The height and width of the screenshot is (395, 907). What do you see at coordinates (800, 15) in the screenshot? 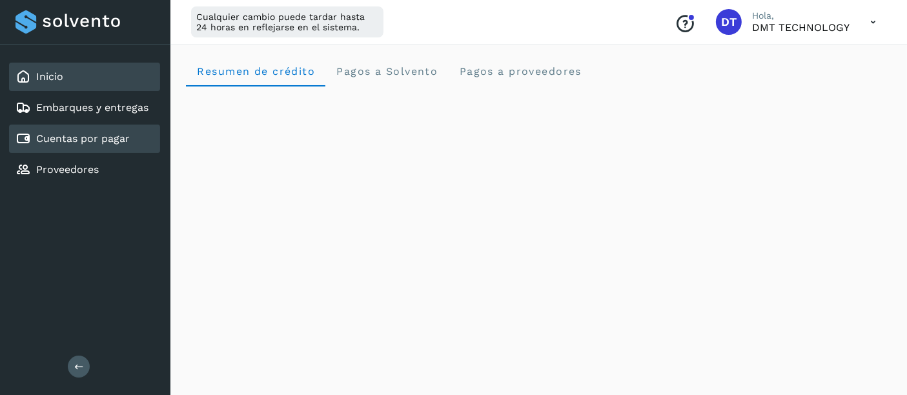
I see `p: Hola,` at bounding box center [800, 15].